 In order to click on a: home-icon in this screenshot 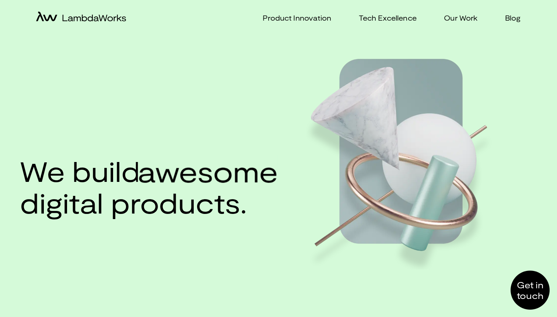, I will do `click(81, 18)`.